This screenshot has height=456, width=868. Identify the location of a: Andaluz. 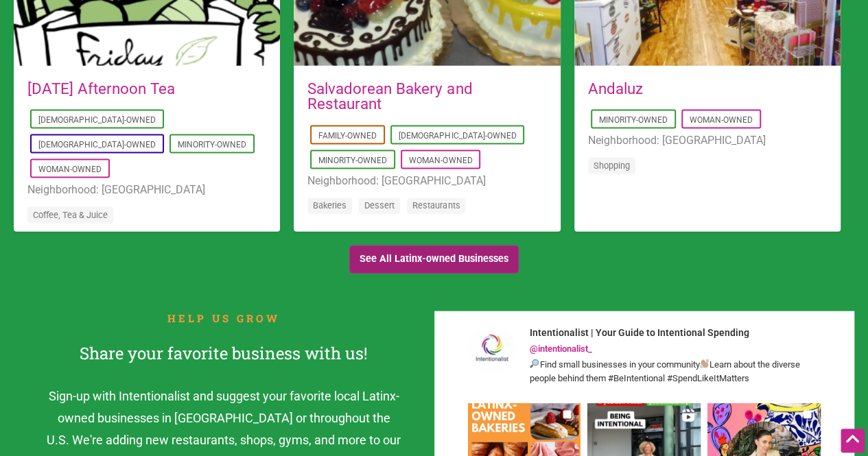
(615, 88).